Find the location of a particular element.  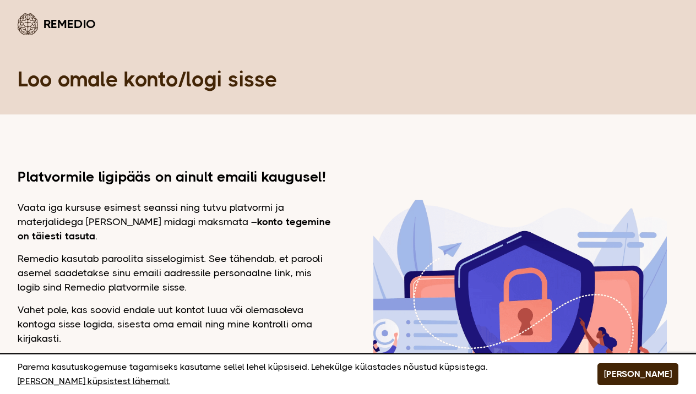

p: Remedio kasutab paroolita sisselogimist. See tähendab, et parooli asemel saadetakse sinu emaili a... is located at coordinates (176, 273).